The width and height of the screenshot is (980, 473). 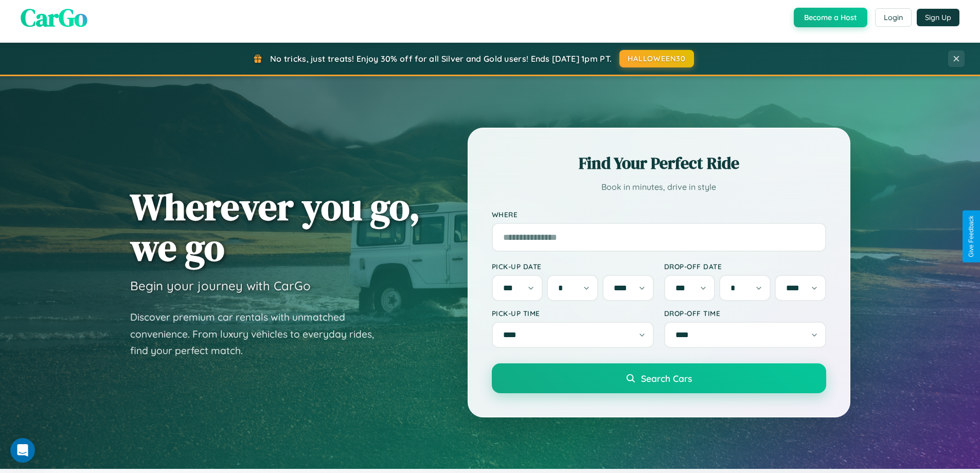 What do you see at coordinates (831, 18) in the screenshot?
I see `button: Become a Host` at bounding box center [831, 18].